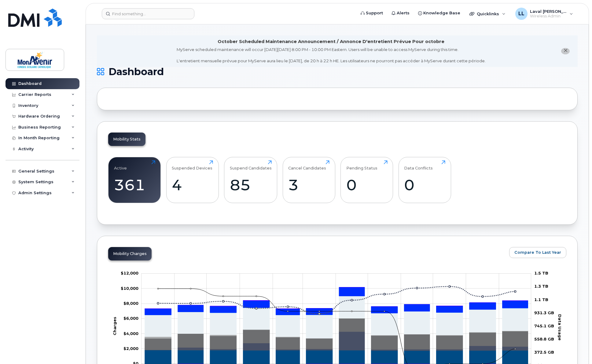 This screenshot has width=592, height=364. Describe the element at coordinates (136, 72) in the screenshot. I see `span: Dashboard` at that location.